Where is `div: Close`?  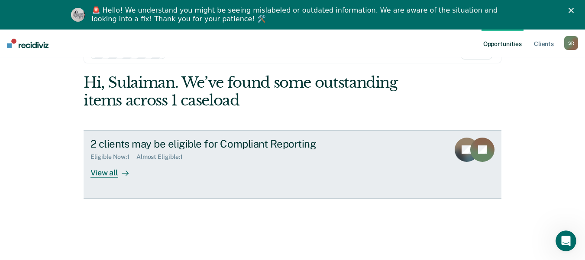
div: Close is located at coordinates (573, 10).